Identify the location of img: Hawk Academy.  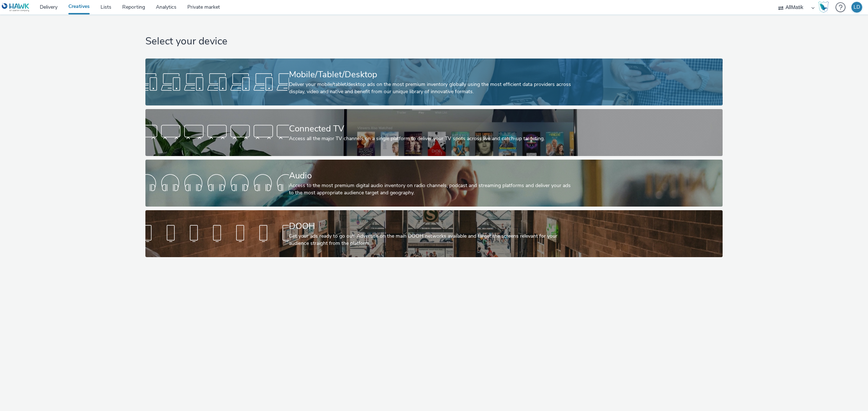
(823, 7).